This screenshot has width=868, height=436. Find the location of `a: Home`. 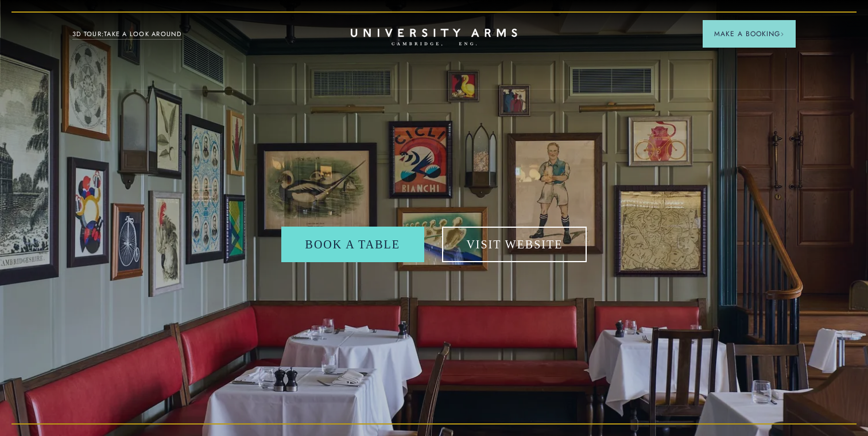

a: Home is located at coordinates (434, 37).